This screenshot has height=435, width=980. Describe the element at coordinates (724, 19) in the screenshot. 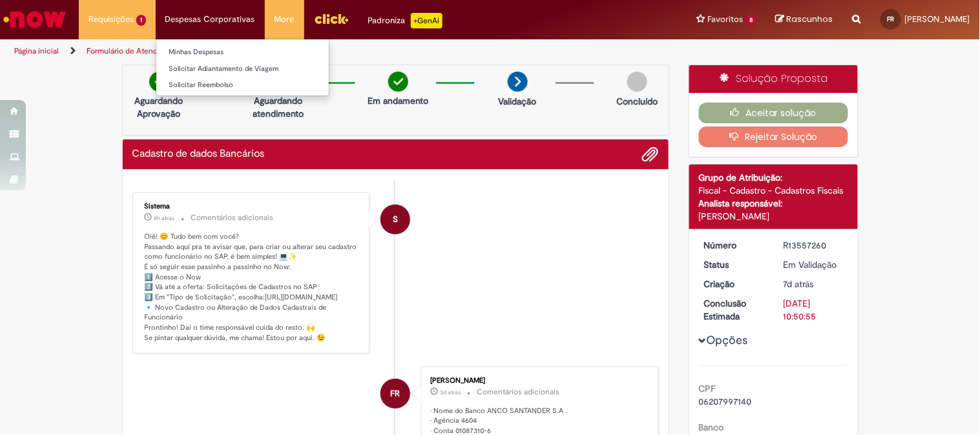

I see `span: Favoritos` at that location.